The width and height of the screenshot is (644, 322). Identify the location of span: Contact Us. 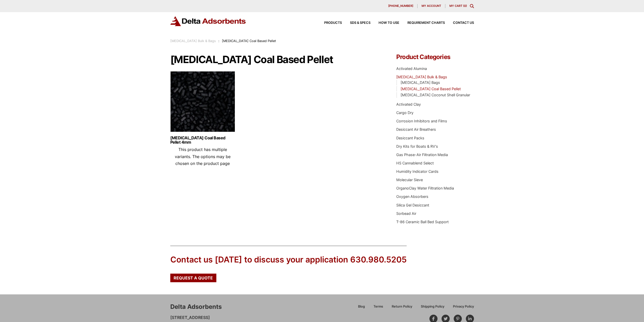
(463, 23).